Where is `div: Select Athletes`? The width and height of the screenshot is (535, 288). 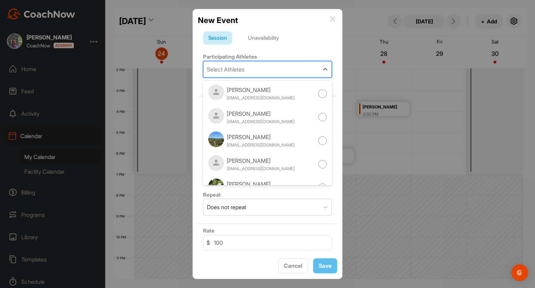
div: Select Athletes is located at coordinates (226, 69).